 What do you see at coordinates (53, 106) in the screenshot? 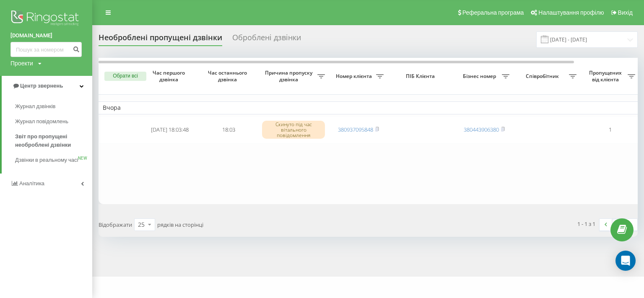
I see `a: Журнал дзвінків` at bounding box center [53, 106].